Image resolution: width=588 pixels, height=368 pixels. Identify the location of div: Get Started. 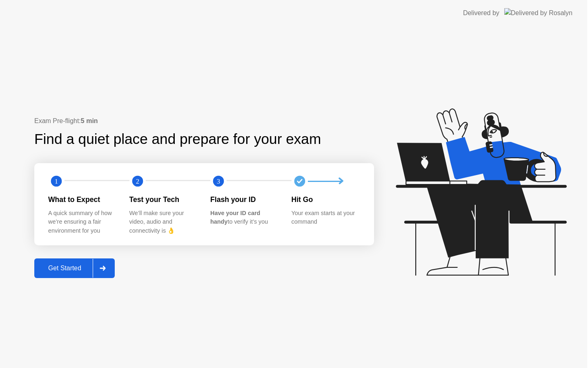
(65, 268).